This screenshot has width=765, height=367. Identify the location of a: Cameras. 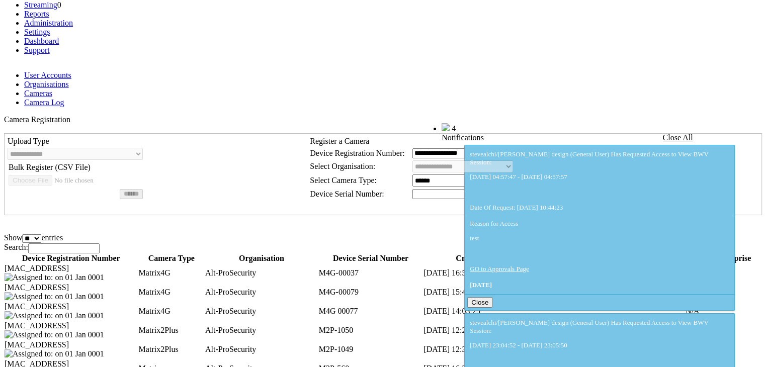
(38, 93).